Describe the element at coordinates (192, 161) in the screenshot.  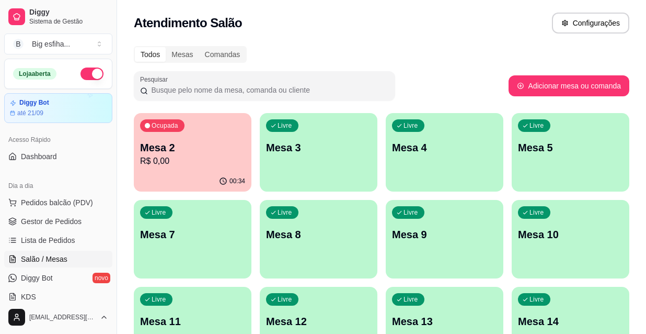
I see `p: R$ 0,00` at that location.